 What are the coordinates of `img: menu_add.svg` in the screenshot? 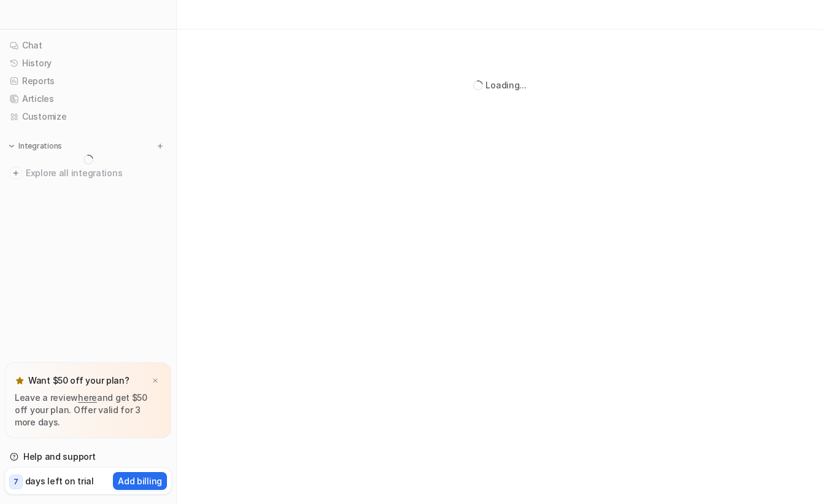 It's located at (160, 146).